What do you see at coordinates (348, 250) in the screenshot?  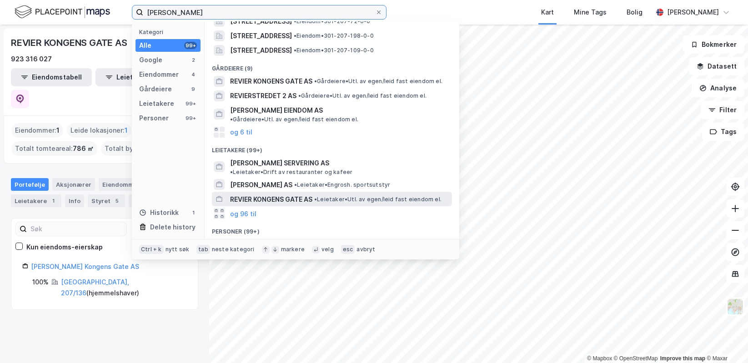 I see `div: esc` at bounding box center [348, 250].